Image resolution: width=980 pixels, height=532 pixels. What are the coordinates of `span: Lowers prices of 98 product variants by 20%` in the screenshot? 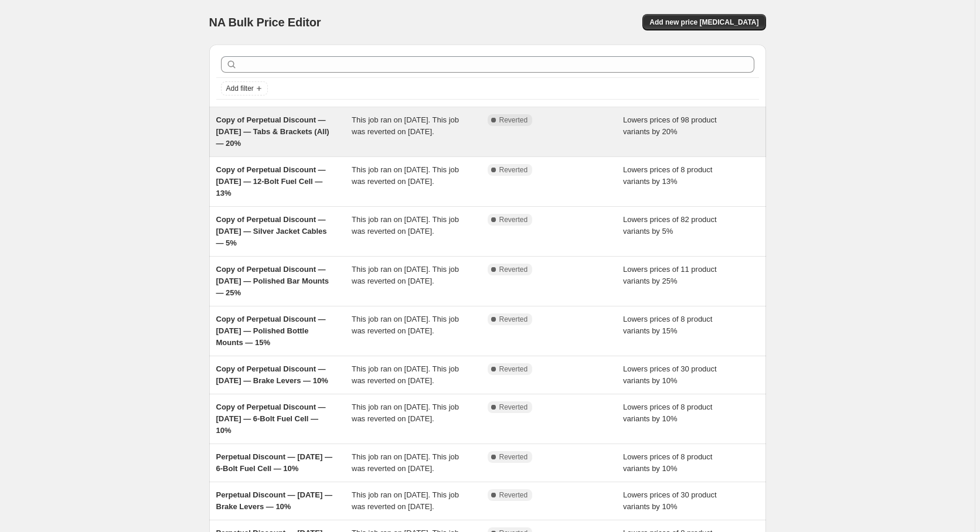 It's located at (670, 126).